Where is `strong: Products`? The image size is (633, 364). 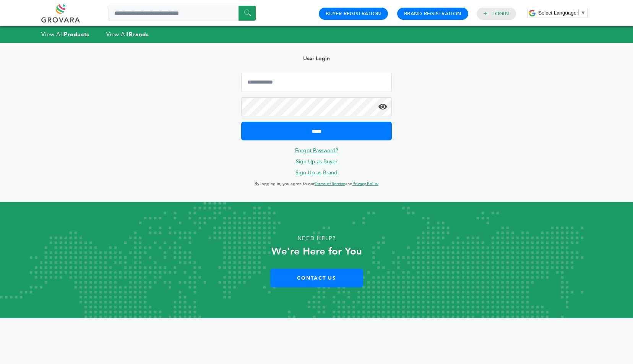 strong: Products is located at coordinates (77, 35).